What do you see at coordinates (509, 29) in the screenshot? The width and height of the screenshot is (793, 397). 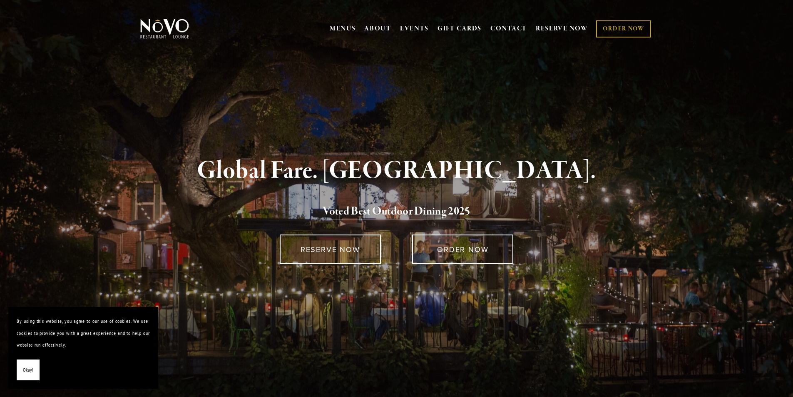 I see `a: CONTACT` at bounding box center [509, 29].